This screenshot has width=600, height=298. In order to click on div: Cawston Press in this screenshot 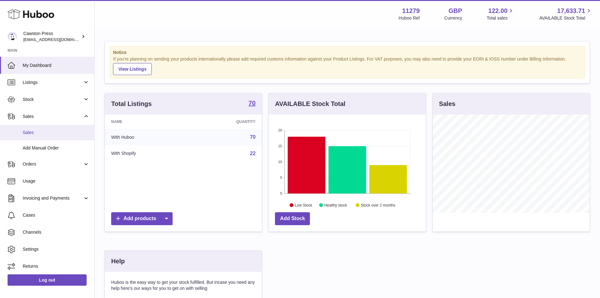, I will do `click(52, 37)`.